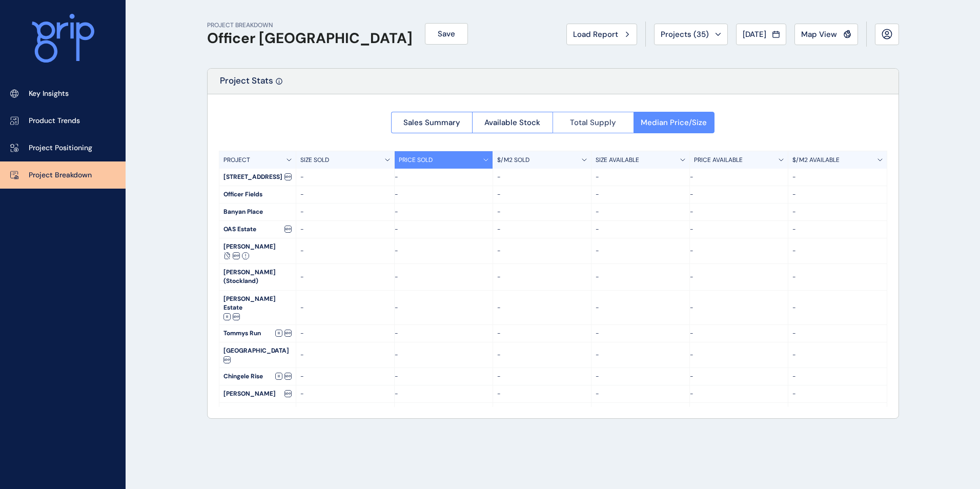 The image size is (980, 489). Describe the element at coordinates (827, 35) in the screenshot. I see `button: Map View` at that location.